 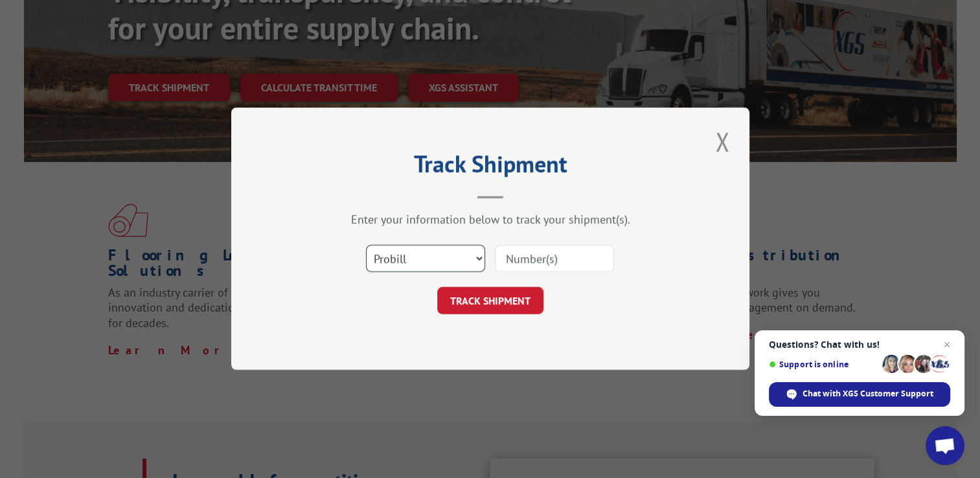 I want to click on input: Number(s), so click(x=554, y=259).